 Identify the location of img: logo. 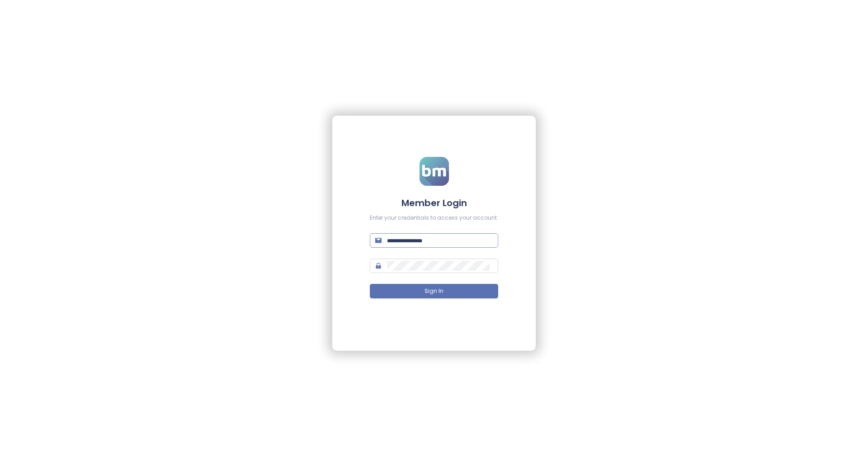
(434, 171).